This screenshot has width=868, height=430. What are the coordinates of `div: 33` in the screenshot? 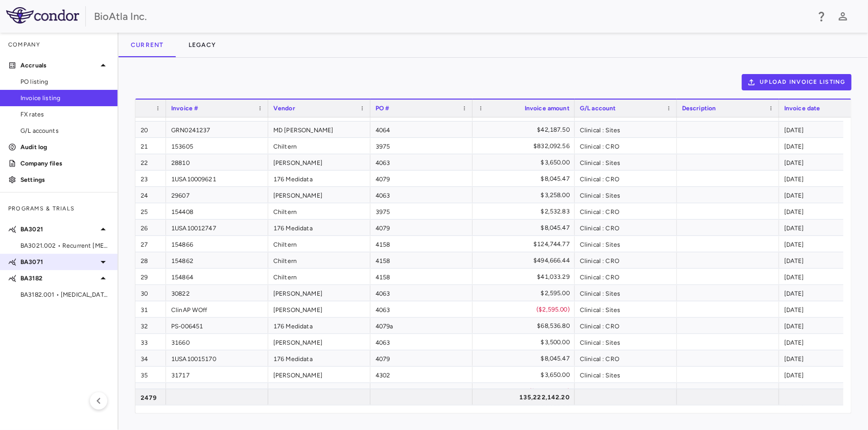 It's located at (150, 341).